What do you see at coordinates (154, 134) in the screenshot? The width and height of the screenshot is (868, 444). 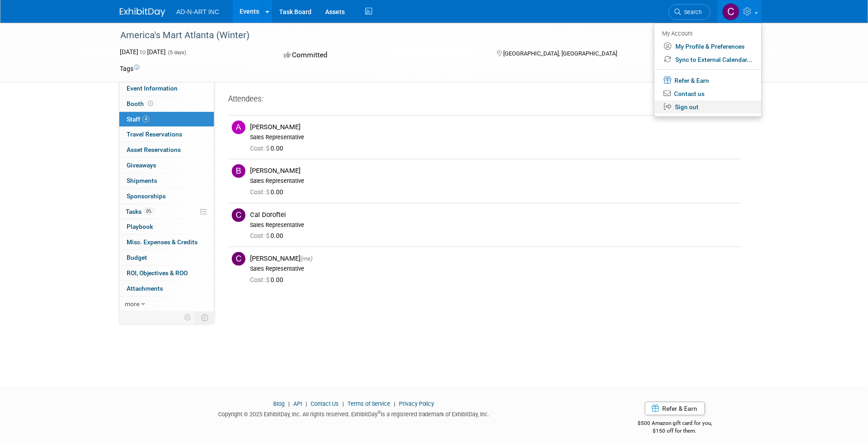 I see `span: Travel Reservations` at bounding box center [154, 134].